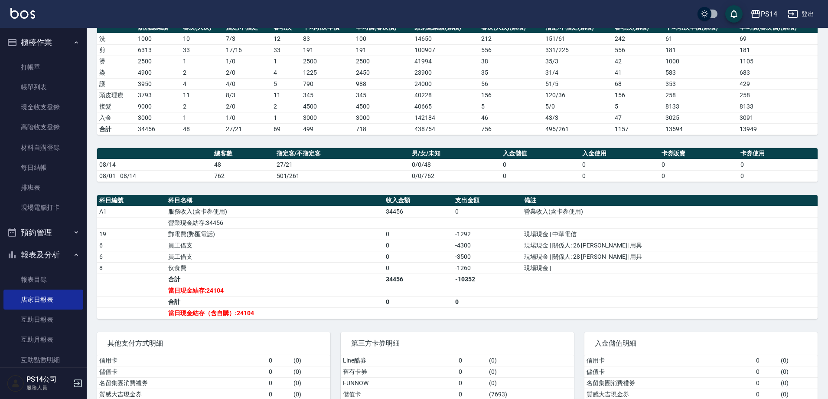 The image size is (828, 399). I want to click on td: 當日現金結存（含自購）:24104, so click(275, 313).